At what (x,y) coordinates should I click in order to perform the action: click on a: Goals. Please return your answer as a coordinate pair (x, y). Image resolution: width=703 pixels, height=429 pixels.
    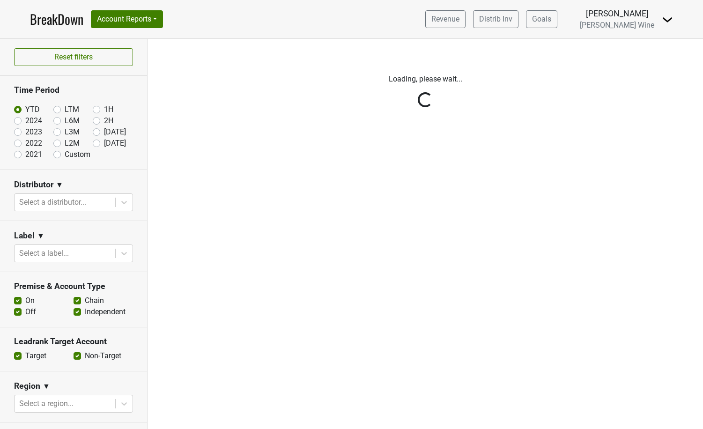
    Looking at the image, I should click on (541, 19).